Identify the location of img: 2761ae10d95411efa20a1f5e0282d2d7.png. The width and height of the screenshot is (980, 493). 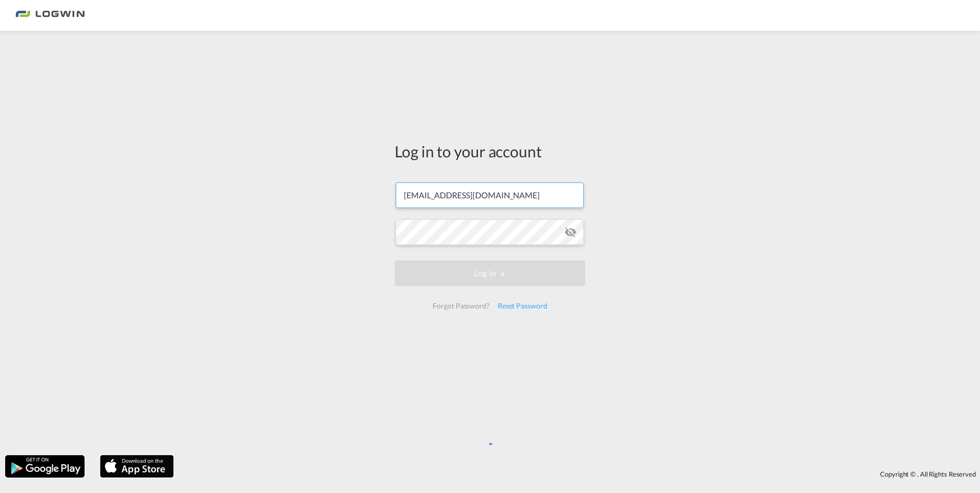
(50, 15).